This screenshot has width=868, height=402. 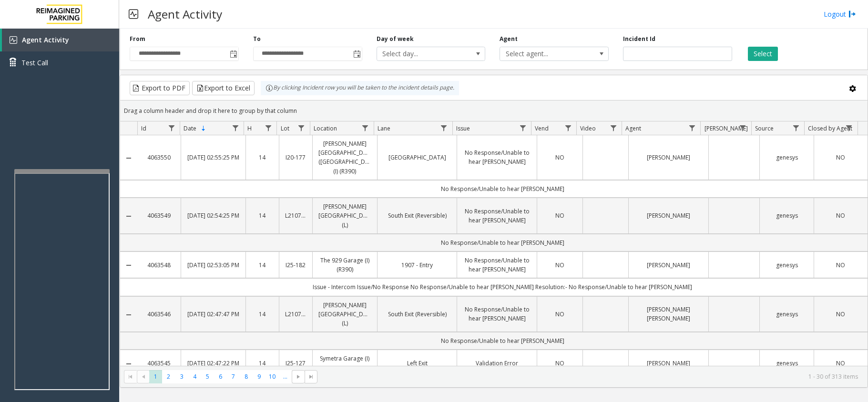 What do you see at coordinates (360, 88) in the screenshot?
I see `div: By clicking Incident row you will be taken to the incident details page.` at bounding box center [360, 88].